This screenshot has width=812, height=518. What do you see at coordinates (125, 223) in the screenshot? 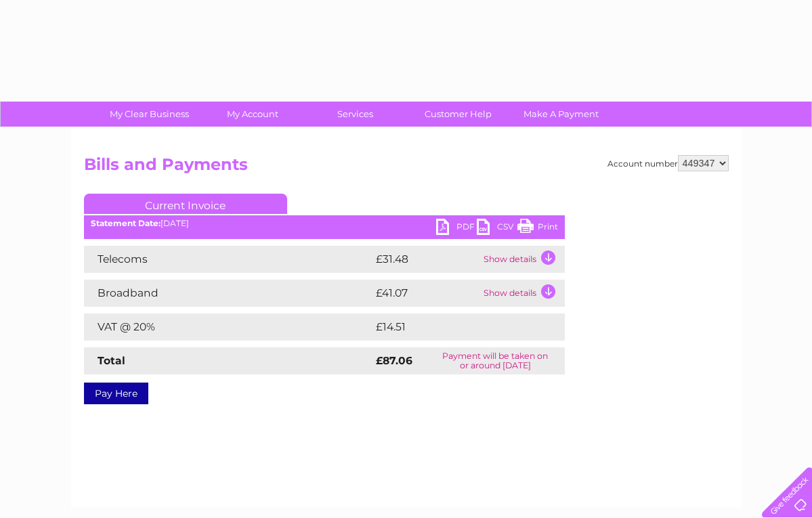
I see `b: Statement Date:` at bounding box center [125, 223].